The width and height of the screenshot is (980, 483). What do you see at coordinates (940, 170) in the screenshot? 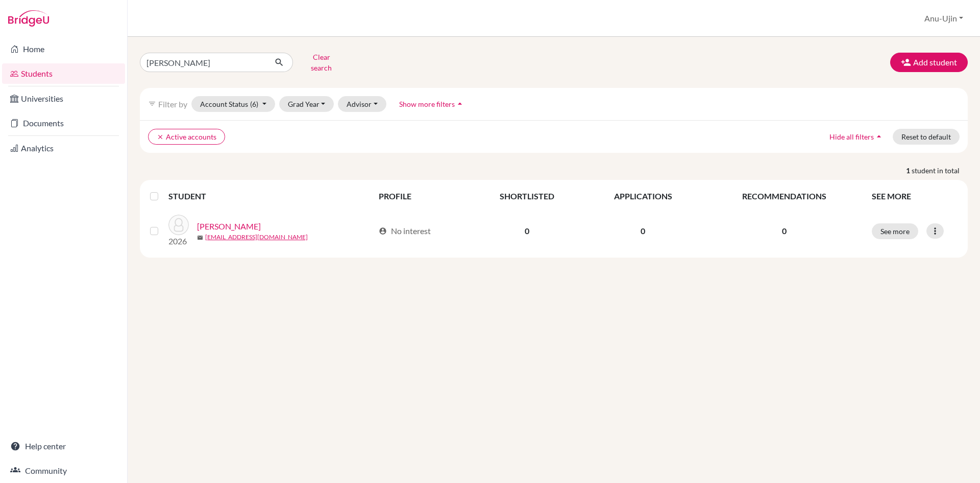
I see `span: student in total` at bounding box center [940, 170].